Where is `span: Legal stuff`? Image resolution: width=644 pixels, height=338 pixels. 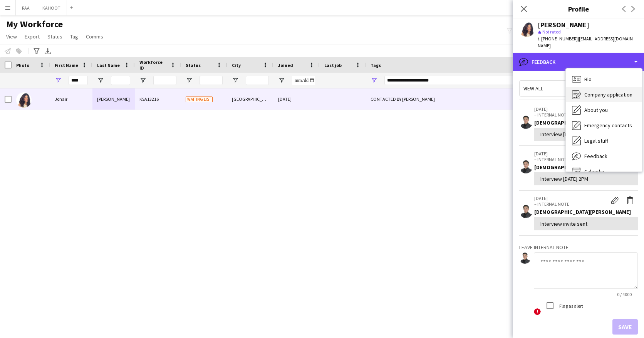 span: Legal stuff is located at coordinates (596, 141).